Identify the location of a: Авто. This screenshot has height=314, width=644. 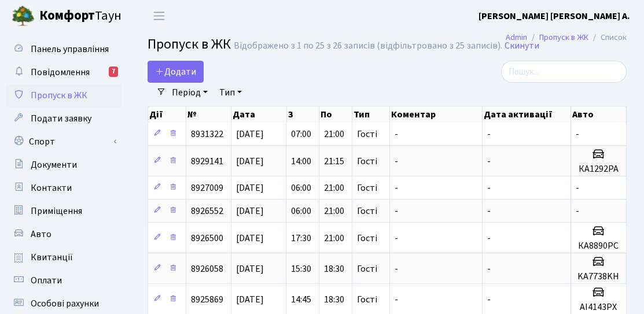
(64, 234).